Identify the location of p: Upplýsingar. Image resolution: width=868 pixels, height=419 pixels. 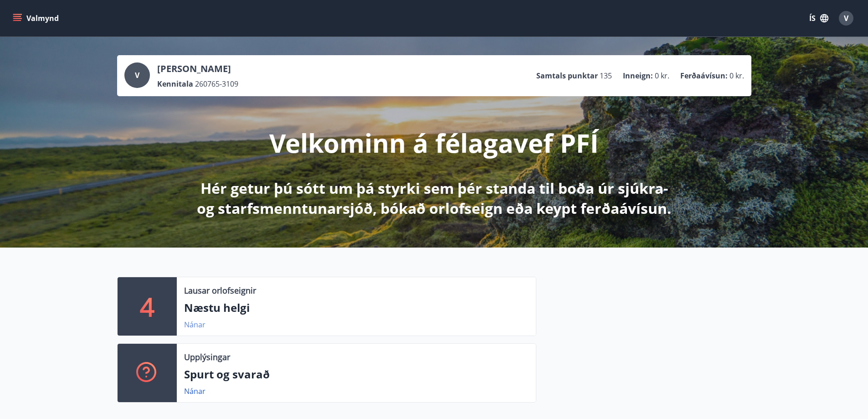
(207, 357).